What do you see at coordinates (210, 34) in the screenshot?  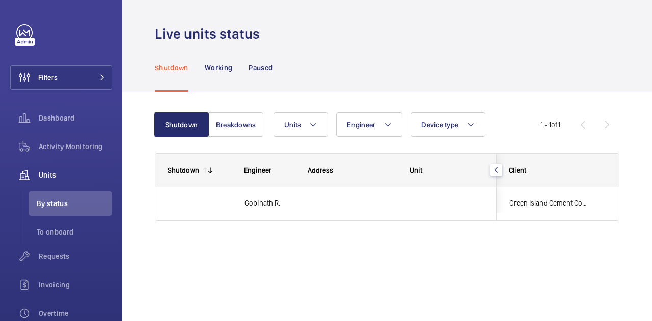 I see `h1: Live units status` at bounding box center [210, 34].